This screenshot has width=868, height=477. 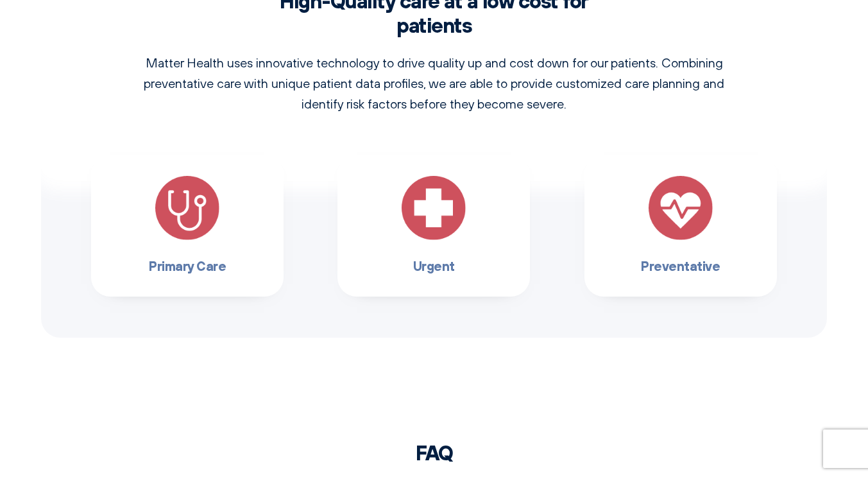 I want to click on h3: Preventative, so click(x=681, y=265).